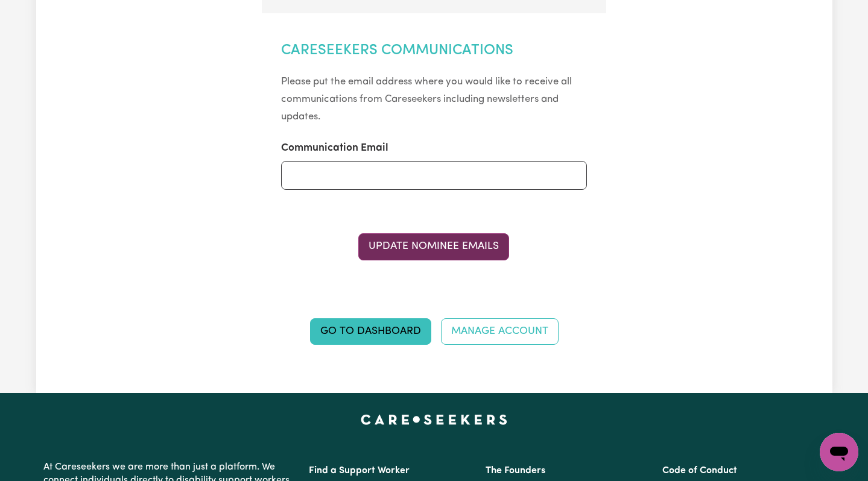 Image resolution: width=868 pixels, height=481 pixels. Describe the element at coordinates (699, 471) in the screenshot. I see `a: Code of Conduct` at that location.